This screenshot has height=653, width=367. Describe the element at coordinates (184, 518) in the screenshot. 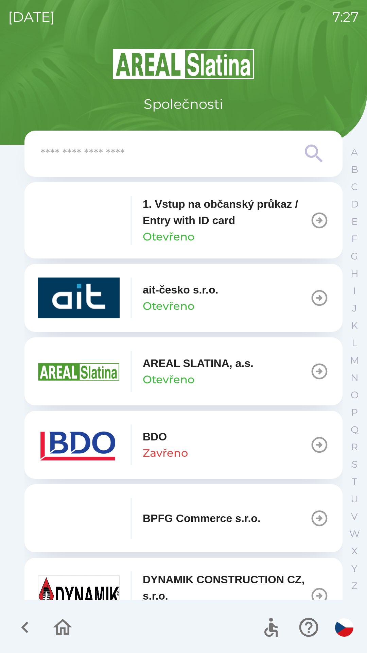

I see `button: BPFG Commerce s.r.o.` at that location.